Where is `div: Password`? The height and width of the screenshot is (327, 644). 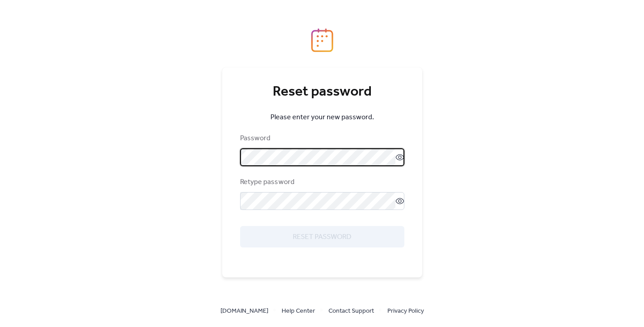 div: Password is located at coordinates (321, 138).